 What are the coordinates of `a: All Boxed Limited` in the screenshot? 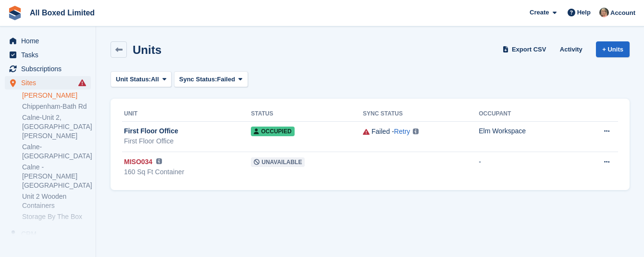 It's located at (62, 13).